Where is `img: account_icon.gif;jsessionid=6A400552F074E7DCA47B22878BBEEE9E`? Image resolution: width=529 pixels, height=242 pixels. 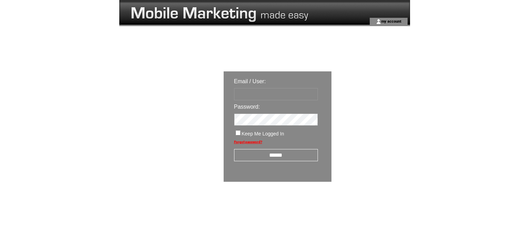 img: account_icon.gif;jsessionid=6A400552F074E7DCA47B22878BBEEE9E is located at coordinates (379, 22).